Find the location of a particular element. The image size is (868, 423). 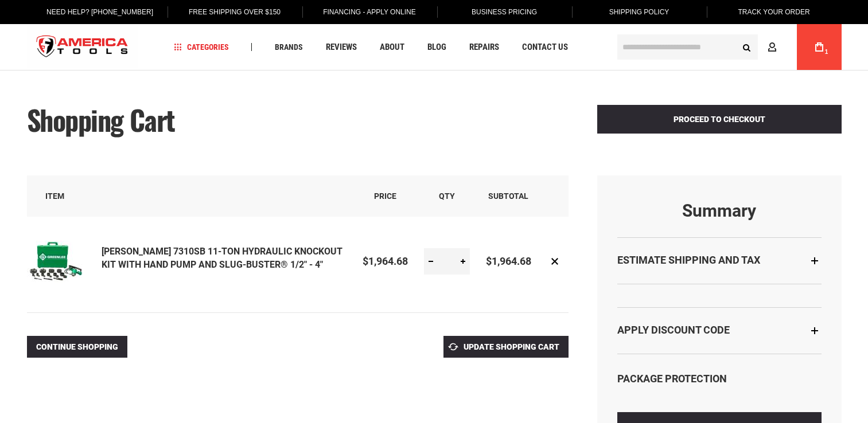

div: Package Protection is located at coordinates (720, 379).